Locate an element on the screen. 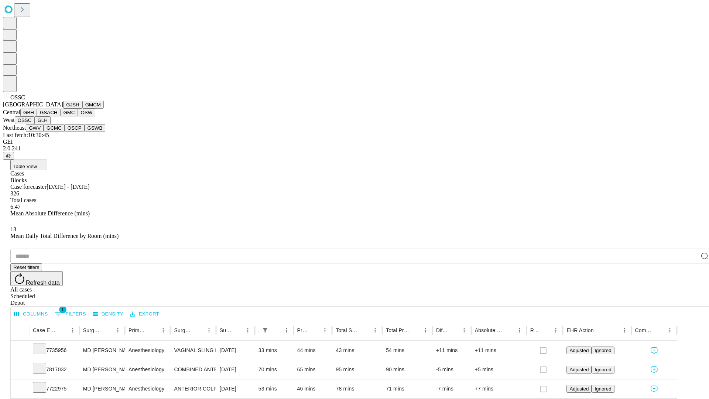  div: 7817032 is located at coordinates (54, 369).